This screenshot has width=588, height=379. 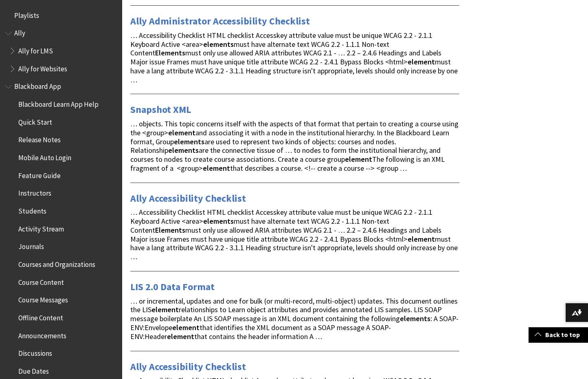 I want to click on a: Ally Administrator Accessibility Checklist, so click(x=220, y=21).